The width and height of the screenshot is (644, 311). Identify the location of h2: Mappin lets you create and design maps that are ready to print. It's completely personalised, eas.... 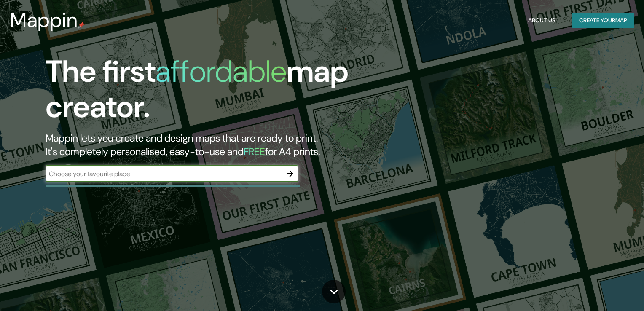
(206, 145).